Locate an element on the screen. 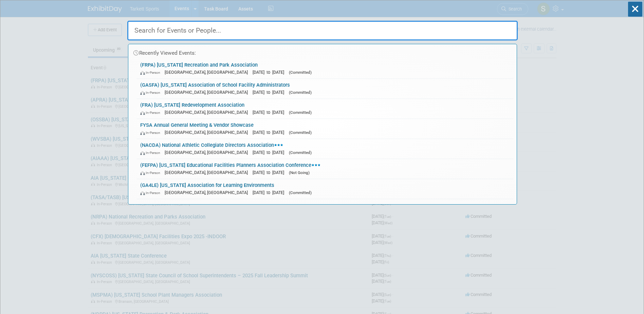 This screenshot has height=314, width=644. span: (Not Going) is located at coordinates (299, 173).